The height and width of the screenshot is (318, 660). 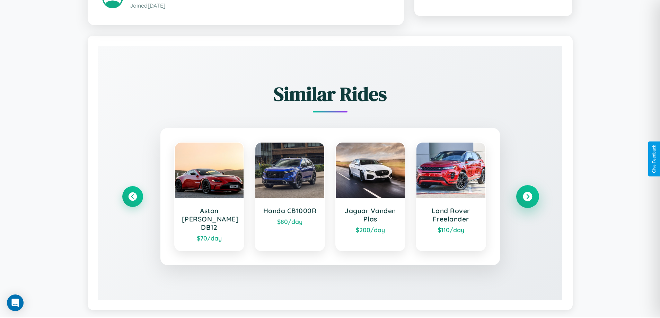 I want to click on div: $ 70 /day, so click(x=209, y=238).